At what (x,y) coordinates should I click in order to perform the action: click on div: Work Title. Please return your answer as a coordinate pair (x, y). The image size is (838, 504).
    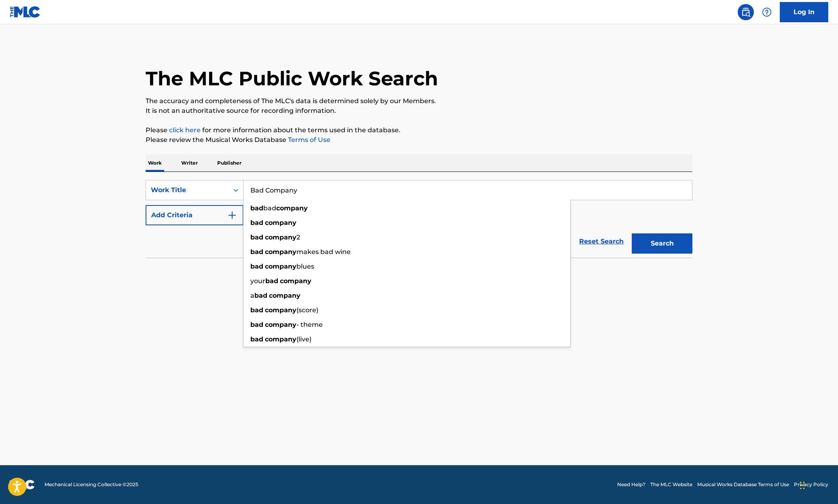
    Looking at the image, I should click on (187, 190).